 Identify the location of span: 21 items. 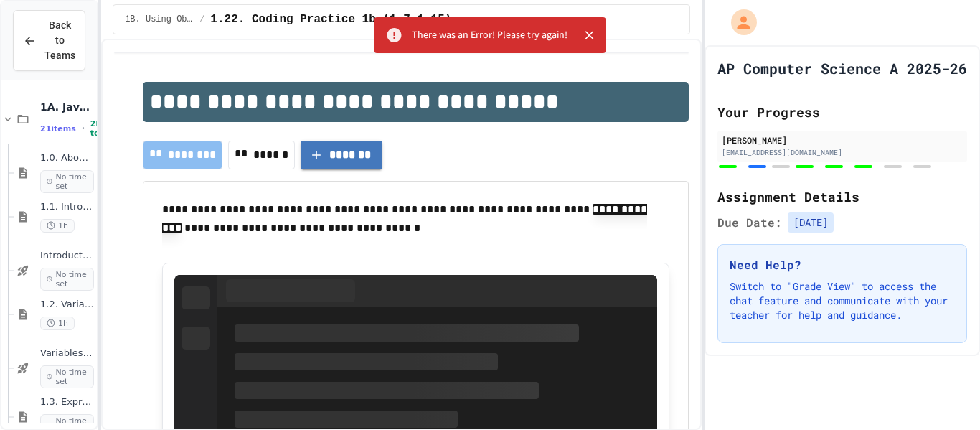
(59, 128).